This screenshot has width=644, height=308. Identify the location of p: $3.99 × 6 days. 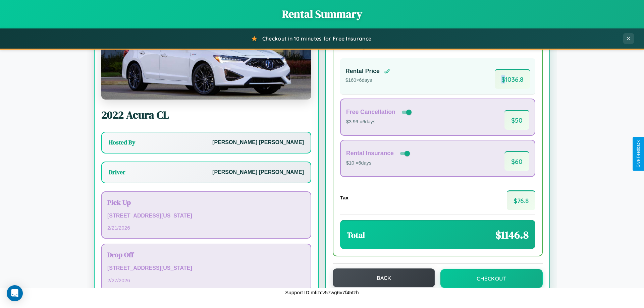
(379, 122).